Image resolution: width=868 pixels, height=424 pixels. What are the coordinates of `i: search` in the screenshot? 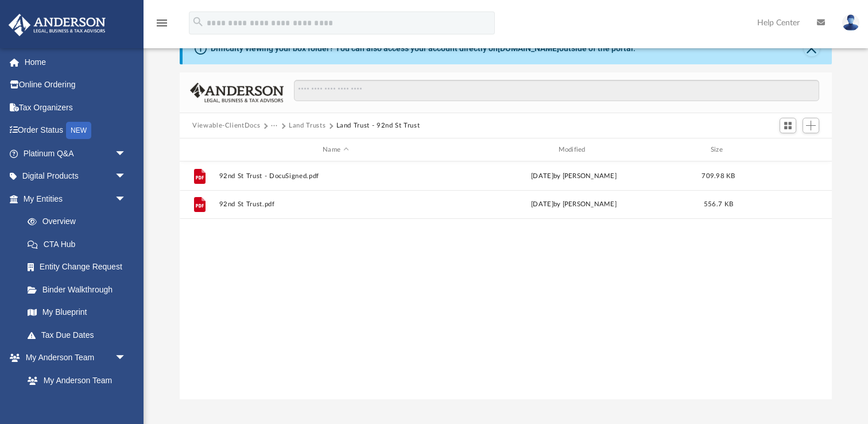 It's located at (198, 22).